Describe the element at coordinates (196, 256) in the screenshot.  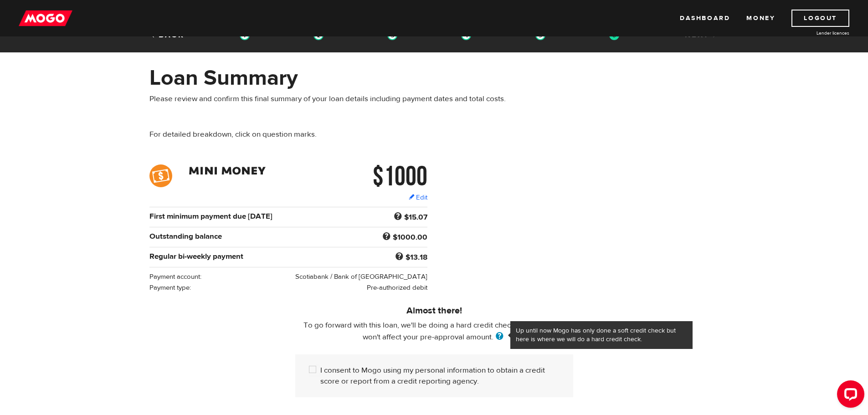
I see `b: Regular bi-weekly payment` at that location.